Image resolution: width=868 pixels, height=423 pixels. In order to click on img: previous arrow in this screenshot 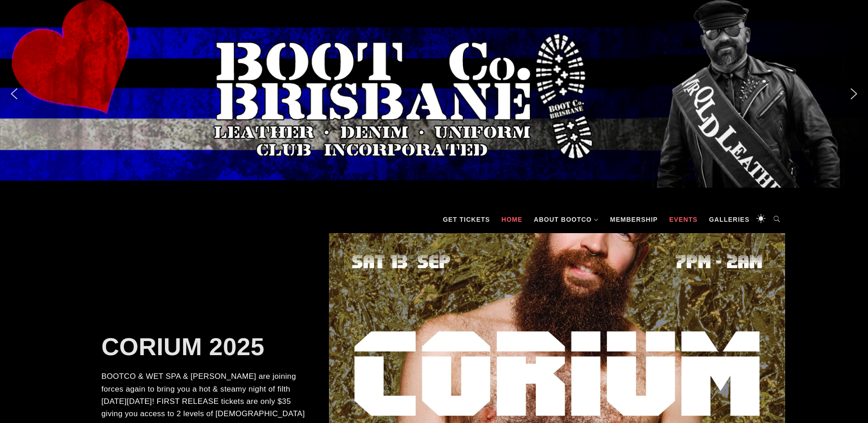, I will do `click(14, 94)`.